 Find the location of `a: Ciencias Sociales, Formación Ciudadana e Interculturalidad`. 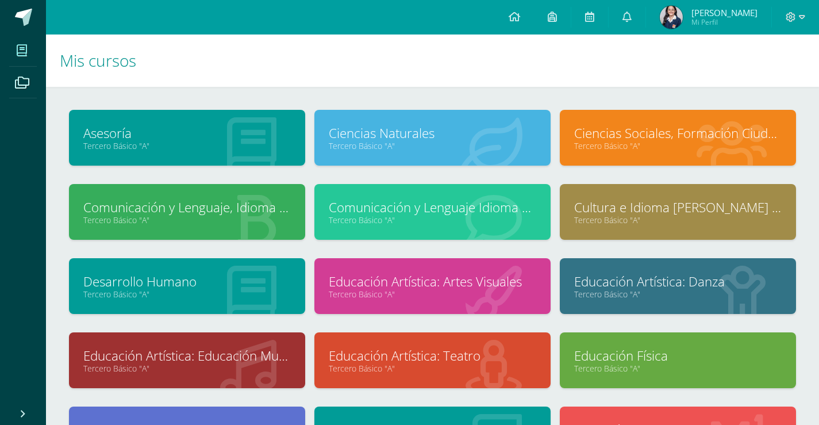

a: Ciencias Sociales, Formación Ciudadana e Interculturalidad is located at coordinates (677, 133).